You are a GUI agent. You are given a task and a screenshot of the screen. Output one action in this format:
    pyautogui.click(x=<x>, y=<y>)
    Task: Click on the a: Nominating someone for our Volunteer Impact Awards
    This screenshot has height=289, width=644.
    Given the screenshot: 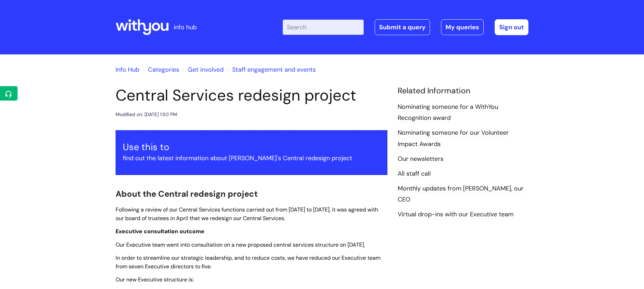 What is the action you would take?
    pyautogui.click(x=453, y=139)
    